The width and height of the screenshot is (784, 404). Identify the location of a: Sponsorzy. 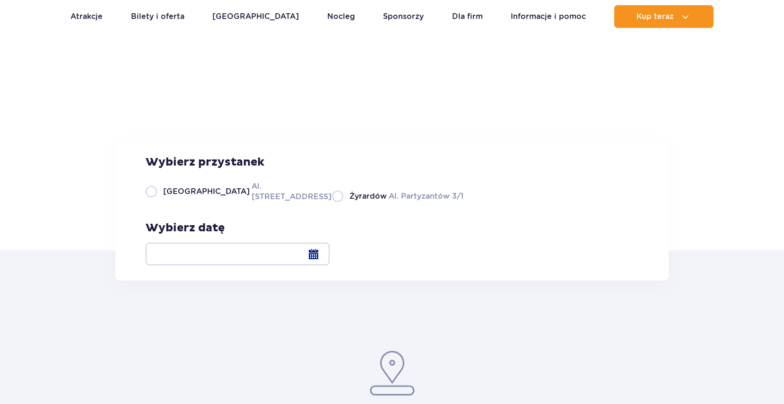
(403, 17).